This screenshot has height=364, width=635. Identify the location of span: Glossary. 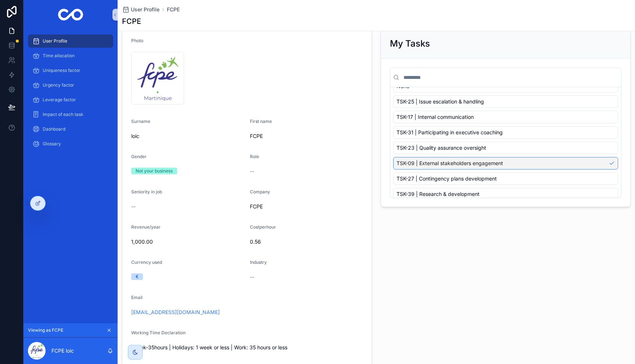
(52, 144).